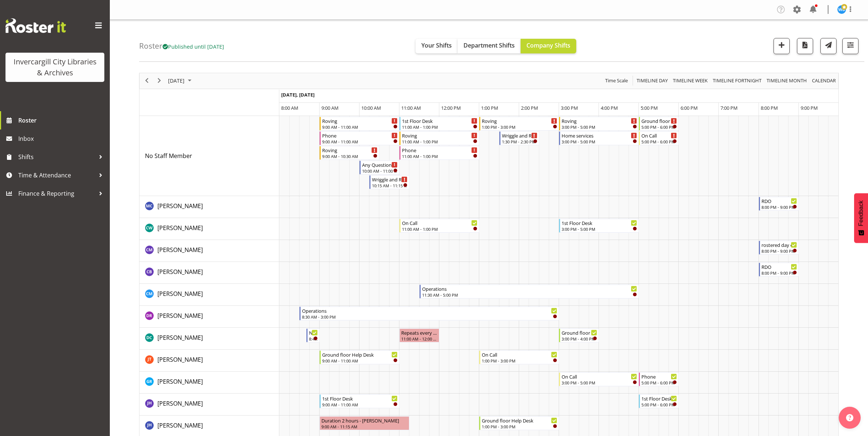 This screenshot has height=436, width=868. Describe the element at coordinates (849, 418) in the screenshot. I see `img: help-xxl-2.png` at that location.